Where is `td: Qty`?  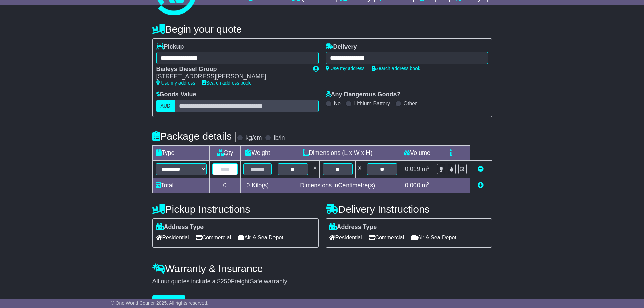
td: Qty is located at coordinates (225, 153).